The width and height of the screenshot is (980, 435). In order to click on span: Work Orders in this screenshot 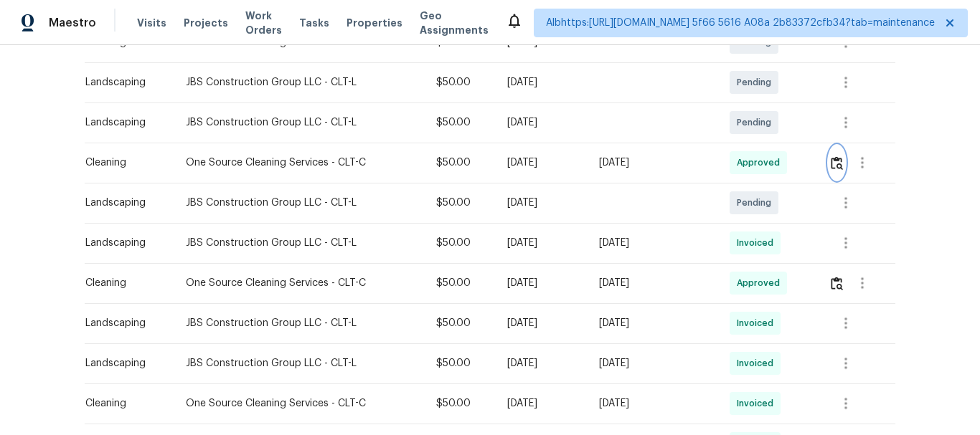, I will do `click(263, 23)`.